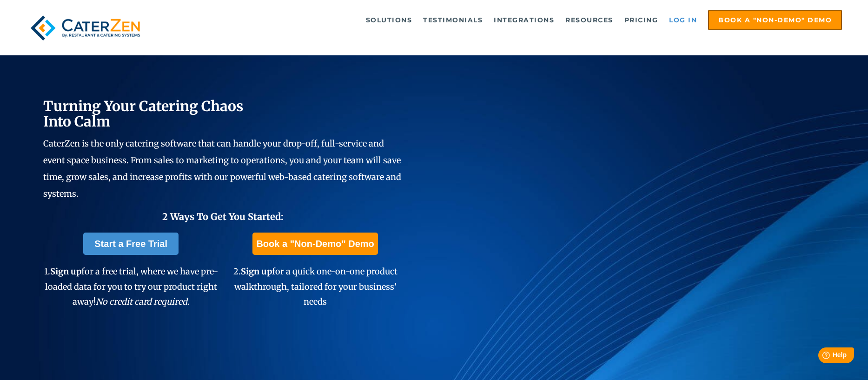 The width and height of the screenshot is (868, 380). I want to click on a: Log in, so click(683, 20).